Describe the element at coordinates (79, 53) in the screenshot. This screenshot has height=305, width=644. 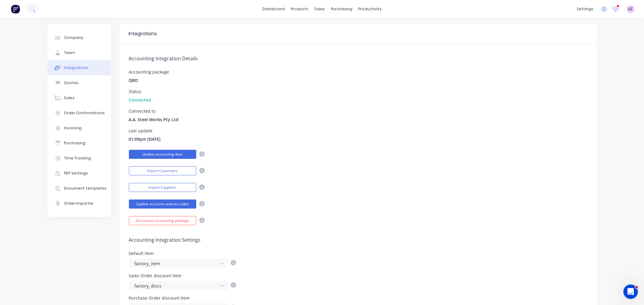
I see `button: Team` at that location.